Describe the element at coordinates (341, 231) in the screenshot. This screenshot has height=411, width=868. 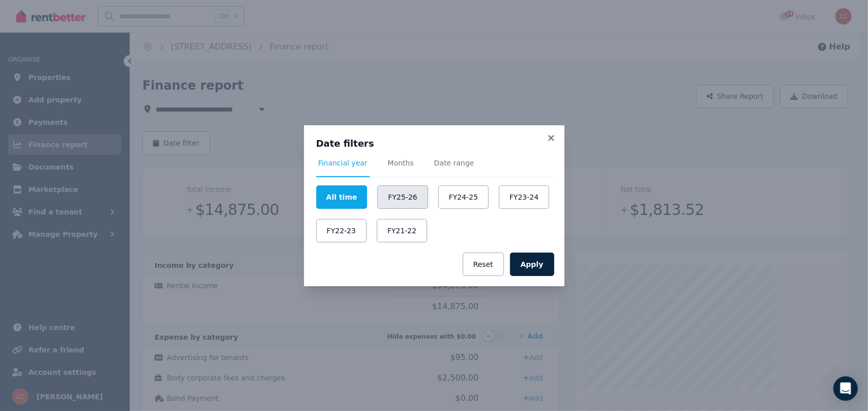
I see `button: FY22-23` at that location.